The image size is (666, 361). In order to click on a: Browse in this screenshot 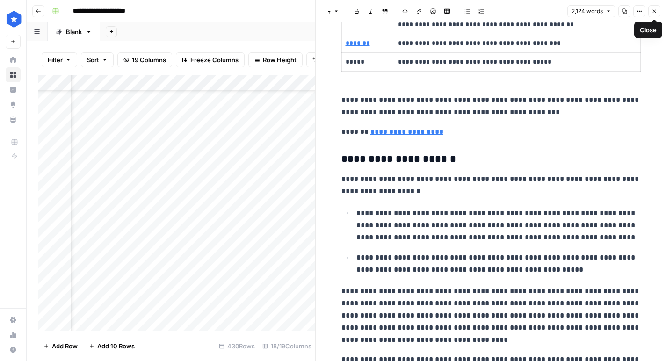, I will do `click(13, 75)`.